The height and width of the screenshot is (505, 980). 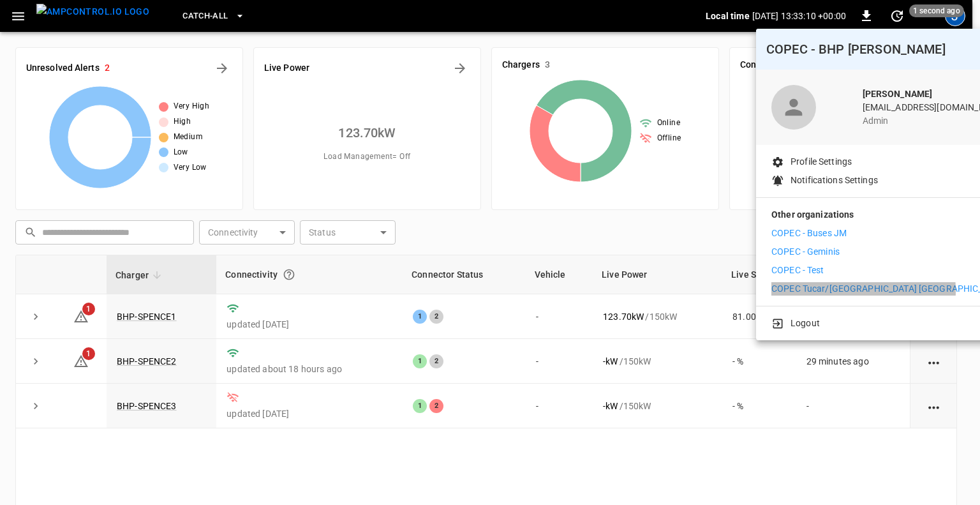 What do you see at coordinates (809, 233) in the screenshot?
I see `p: COPEC - Buses JM` at bounding box center [809, 233].